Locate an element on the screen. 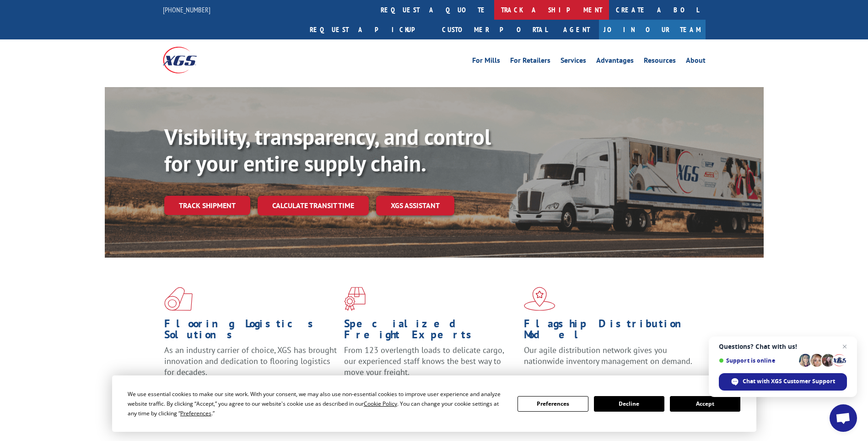  button: Accept is located at coordinates (705, 403).